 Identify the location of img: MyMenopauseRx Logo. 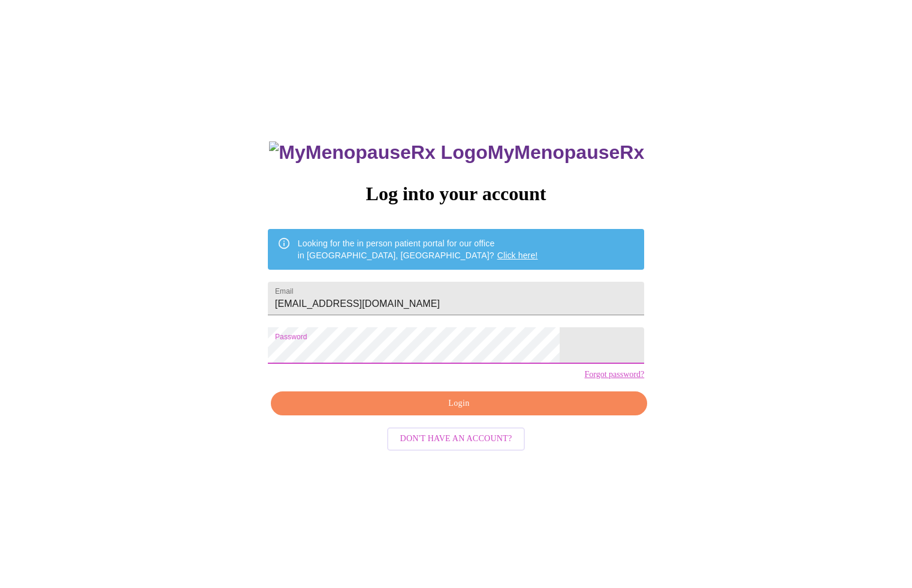
(378, 152).